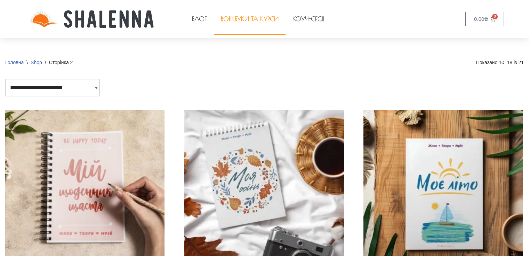 This screenshot has width=529, height=256. Describe the element at coordinates (36, 63) in the screenshot. I see `a: Shop` at that location.